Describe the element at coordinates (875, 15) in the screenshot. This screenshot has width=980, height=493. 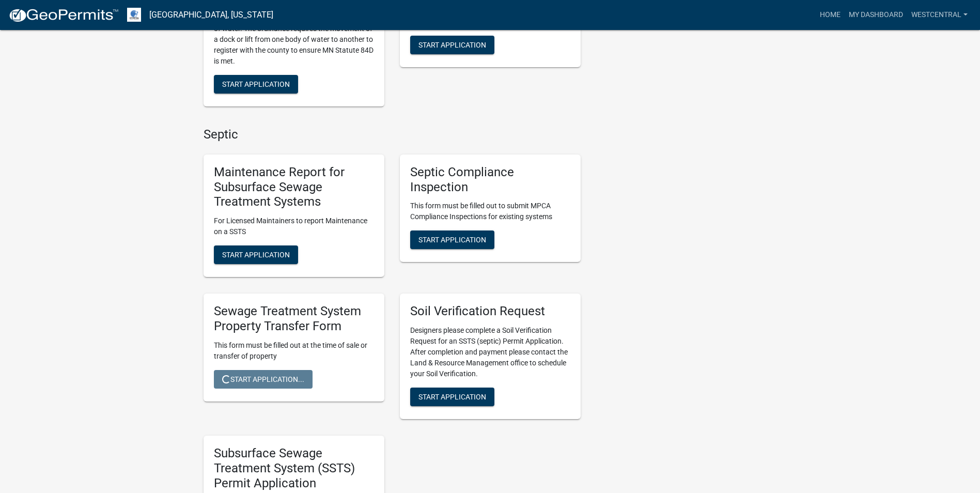
I see `a: My Dashboard` at that location.